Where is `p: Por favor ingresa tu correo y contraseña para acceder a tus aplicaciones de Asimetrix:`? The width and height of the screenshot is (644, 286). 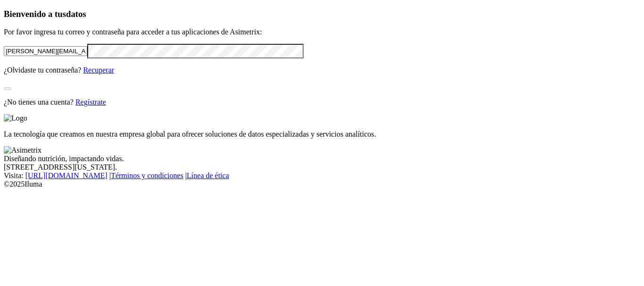 p: Por favor ingresa tu correo y contraseña para acceder a tus aplicaciones de Asimetrix: is located at coordinates (322, 32).